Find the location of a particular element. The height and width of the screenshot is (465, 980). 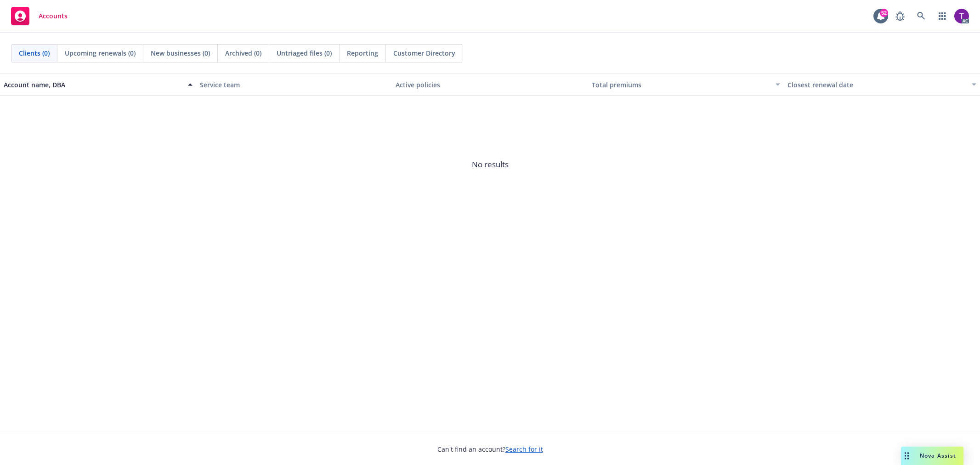

a: Search for it is located at coordinates (524, 448).